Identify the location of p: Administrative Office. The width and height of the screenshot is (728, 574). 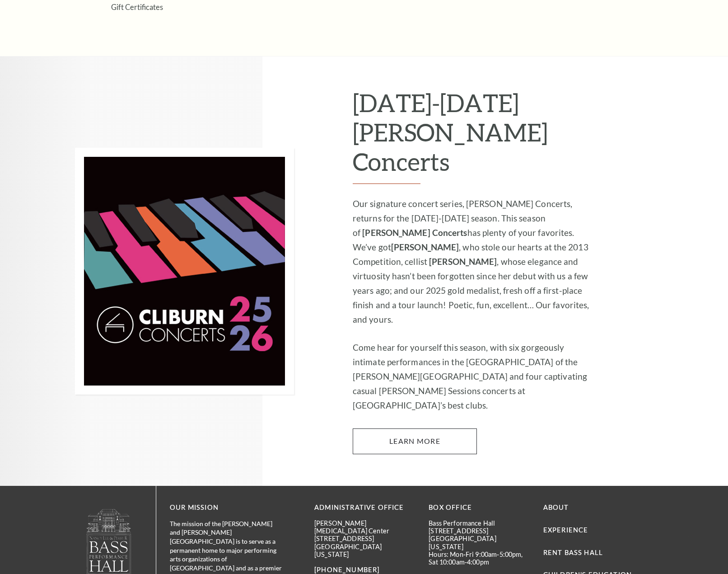
(365, 507).